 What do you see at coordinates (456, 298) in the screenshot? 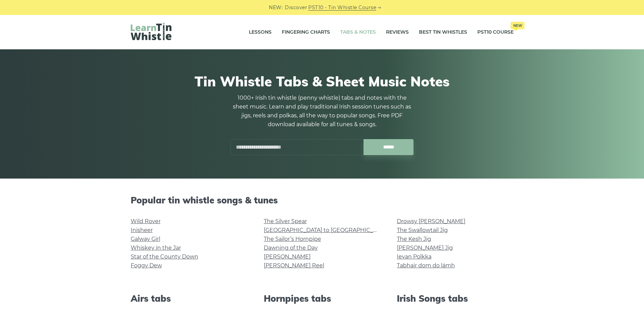
I see `h2: Irish Songs tabs` at bounding box center [456, 298].